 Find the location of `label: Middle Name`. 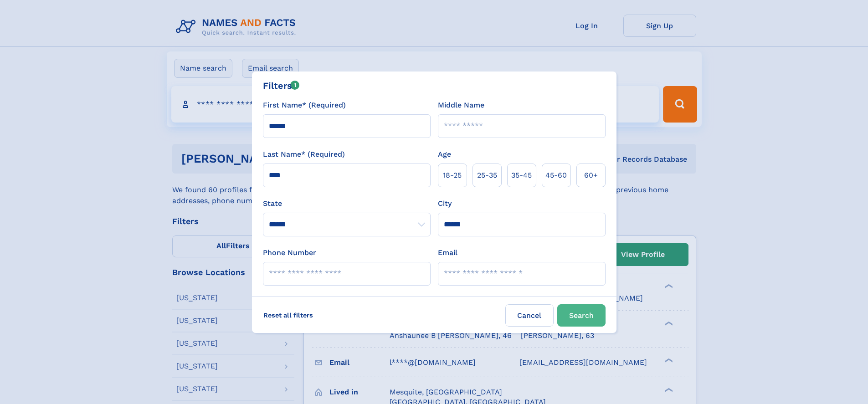

label: Middle Name is located at coordinates (461, 105).